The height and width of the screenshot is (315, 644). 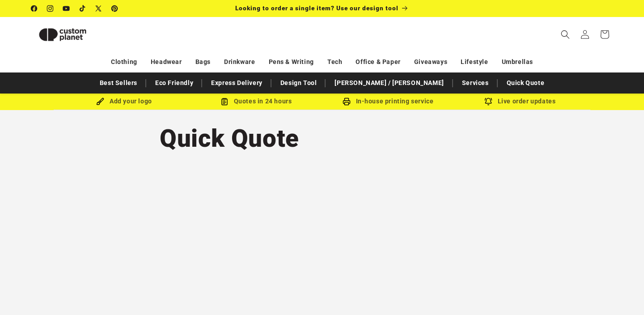 I want to click on summary: Search, so click(x=565, y=34).